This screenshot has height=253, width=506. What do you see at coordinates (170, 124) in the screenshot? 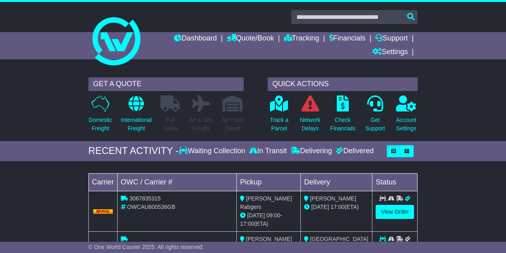
I see `p: Full Loads` at bounding box center [170, 124].